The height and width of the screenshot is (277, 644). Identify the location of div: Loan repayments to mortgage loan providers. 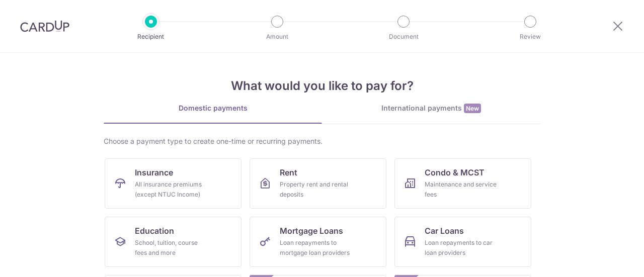
(316, 248).